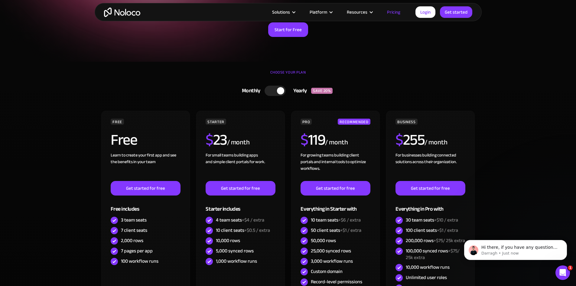 The width and height of the screenshot is (576, 286). I want to click on div: 10,000 rows, so click(228, 240).